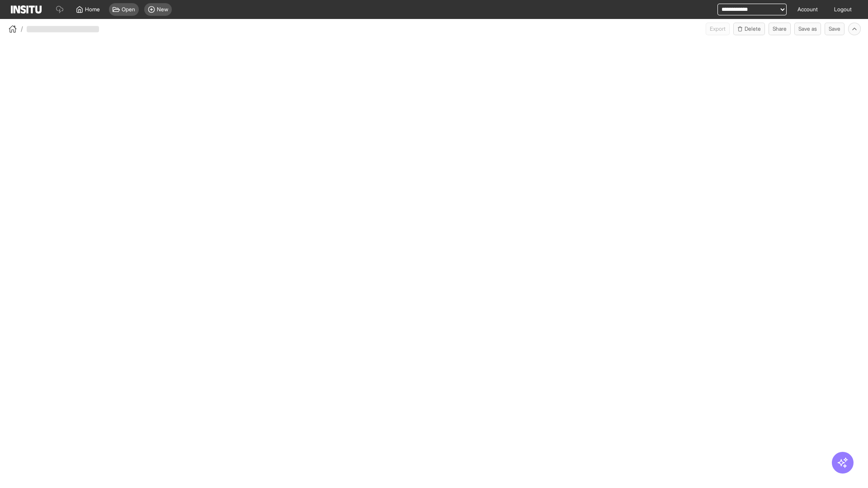 The image size is (868, 488). I want to click on button: Share, so click(780, 29).